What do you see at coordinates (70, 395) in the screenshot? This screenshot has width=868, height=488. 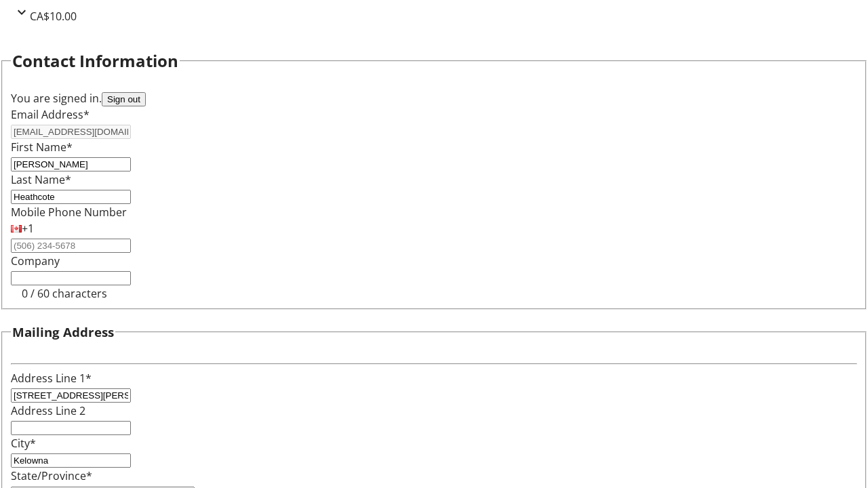 I see `input: Address` at bounding box center [70, 395].